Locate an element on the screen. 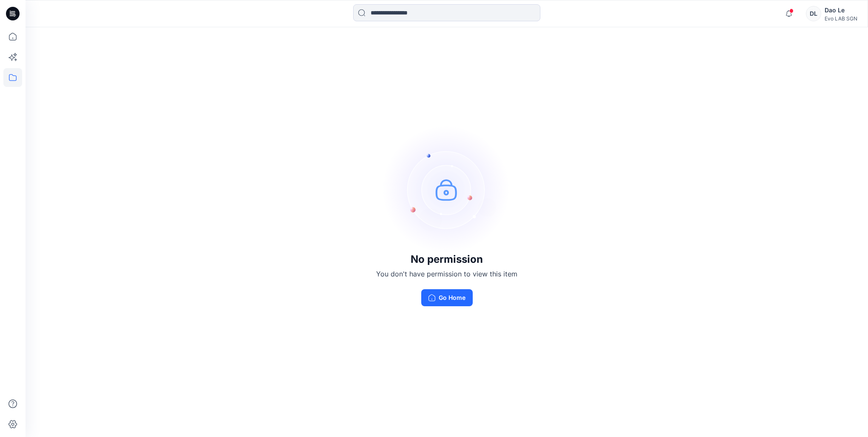 The image size is (868, 437). div: DL is located at coordinates (814, 14).